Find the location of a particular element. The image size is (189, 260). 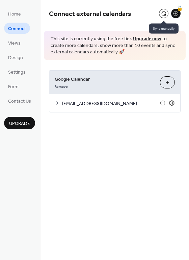

span: Contact Us is located at coordinates (20, 101).